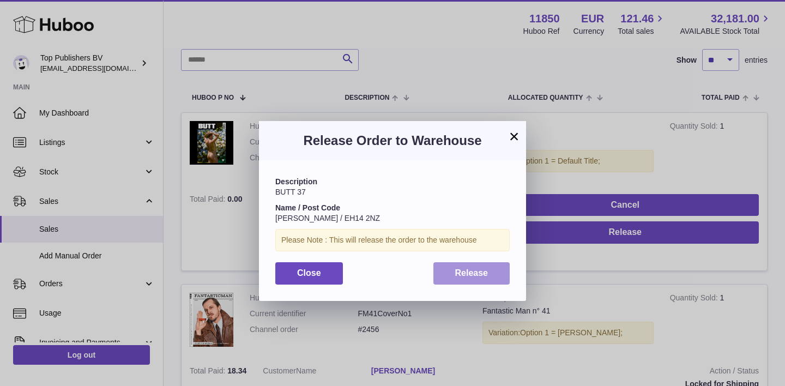  Describe the element at coordinates (472, 273) in the screenshot. I see `button: Release` at that location.